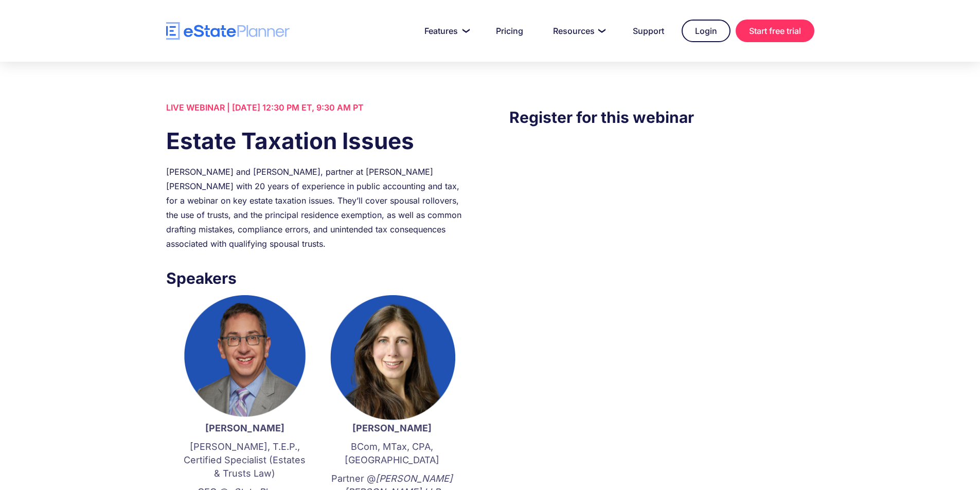 This screenshot has height=490, width=980. I want to click on a: Start free trial, so click(774, 31).